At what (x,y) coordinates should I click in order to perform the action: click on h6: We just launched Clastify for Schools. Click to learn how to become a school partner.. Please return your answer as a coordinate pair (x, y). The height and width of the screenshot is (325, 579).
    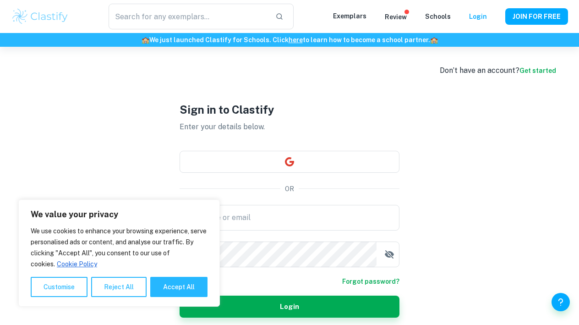
    Looking at the image, I should click on (289, 40).